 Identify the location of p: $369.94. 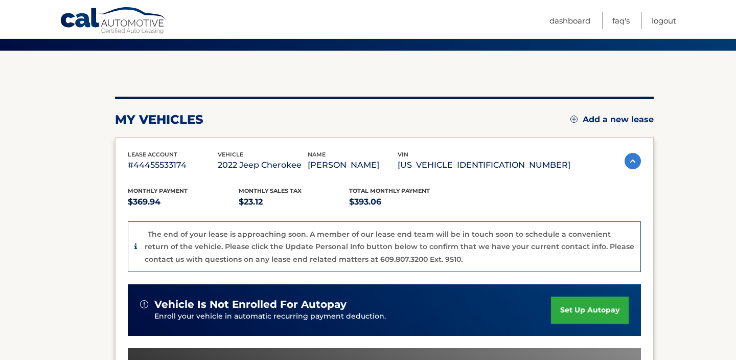
(183, 202).